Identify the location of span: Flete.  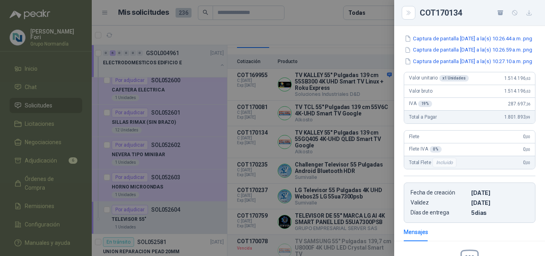
(414, 136).